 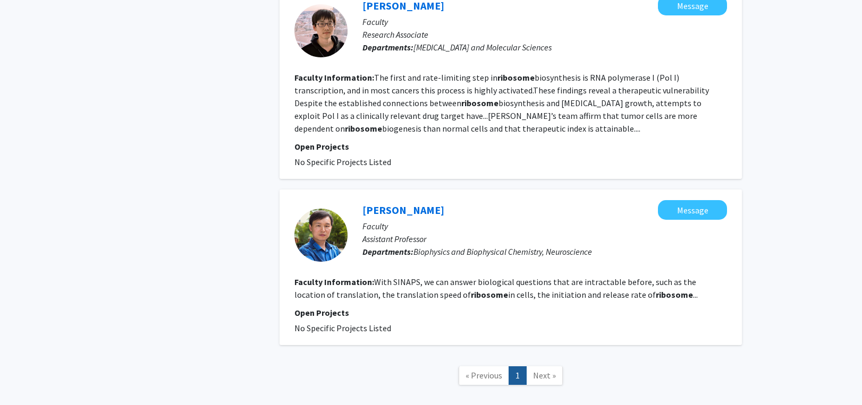 I want to click on fg-read-more: With SINAPS, we can answer biological questions that are intractable before, such as the location..., so click(x=496, y=288).